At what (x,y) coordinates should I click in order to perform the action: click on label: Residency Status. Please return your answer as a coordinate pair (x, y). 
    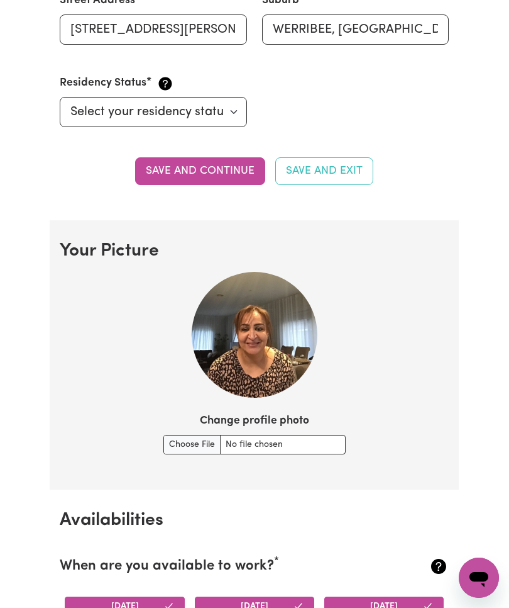
    Looking at the image, I should click on (103, 83).